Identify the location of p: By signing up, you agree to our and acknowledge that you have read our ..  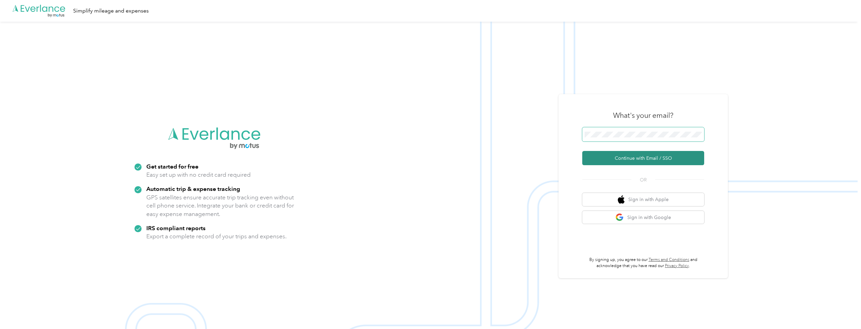
(644, 263).